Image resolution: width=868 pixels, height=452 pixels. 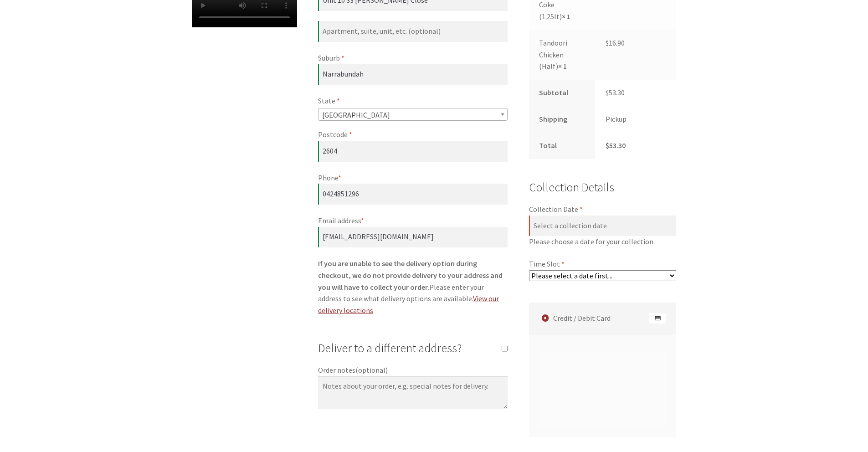 I want to click on label: Order notes, so click(x=413, y=370).